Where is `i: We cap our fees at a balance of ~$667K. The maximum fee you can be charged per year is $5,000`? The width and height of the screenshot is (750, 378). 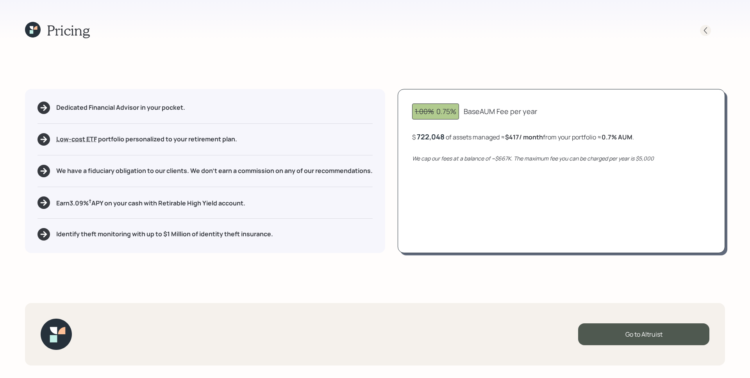 i: We cap our fees at a balance of ~$667K. The maximum fee you can be charged per year is $5,000 is located at coordinates (533, 158).